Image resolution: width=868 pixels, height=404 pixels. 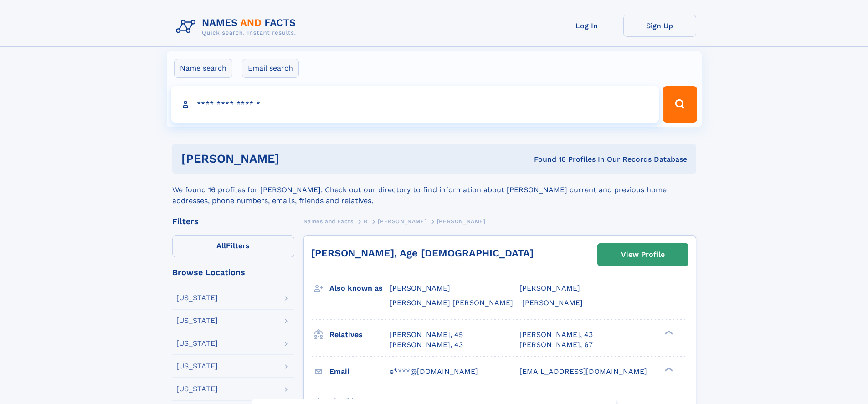 What do you see at coordinates (270, 68) in the screenshot?
I see `label: Email search` at bounding box center [270, 68].